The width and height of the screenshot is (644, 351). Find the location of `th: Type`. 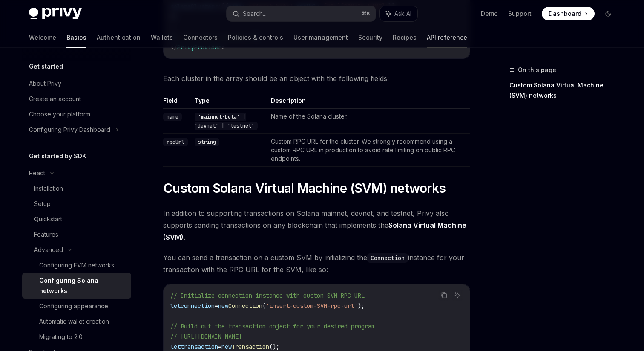

th: Type is located at coordinates (230, 102).